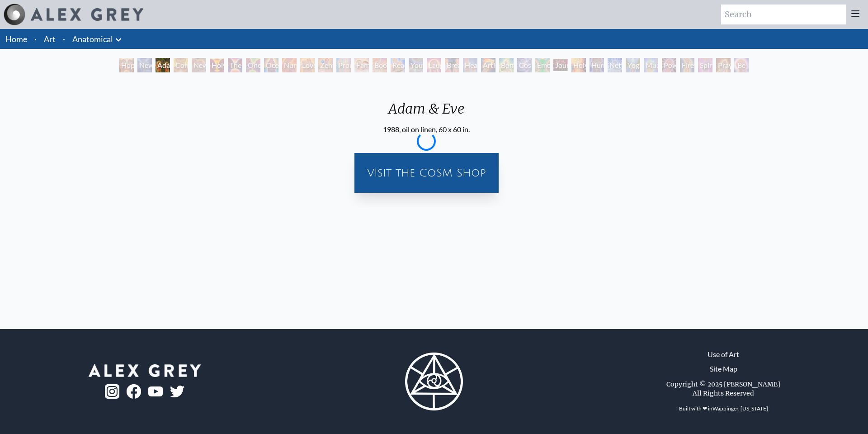 Image resolution: width=868 pixels, height=434 pixels. What do you see at coordinates (289, 65) in the screenshot?
I see `div: Nursing` at bounding box center [289, 65].